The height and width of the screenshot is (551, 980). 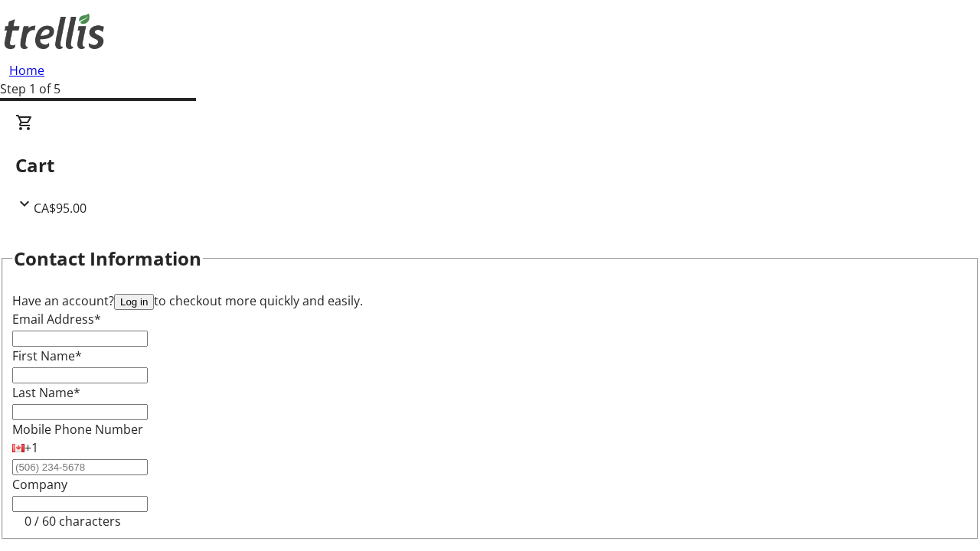 What do you see at coordinates (46, 393) in the screenshot?
I see `label: Last Name*` at bounding box center [46, 393].